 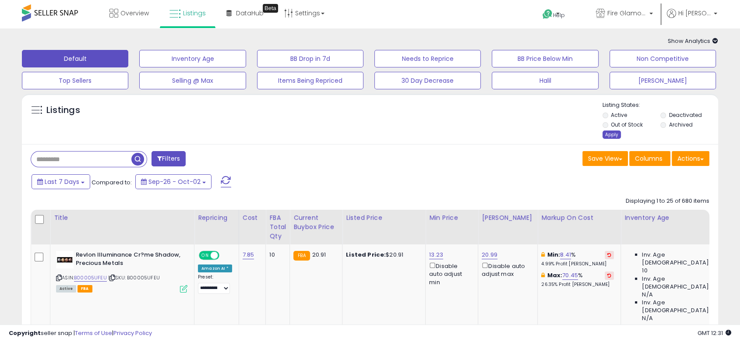 I want to click on h5: Listings, so click(x=63, y=110).